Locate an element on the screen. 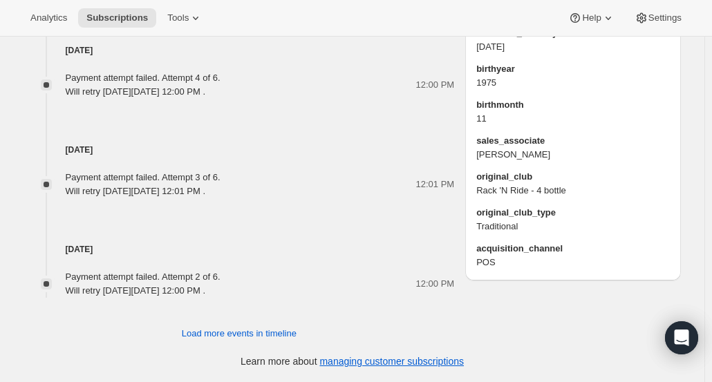 The height and width of the screenshot is (382, 712). button: Load more events in timeline is located at coordinates (239, 334).